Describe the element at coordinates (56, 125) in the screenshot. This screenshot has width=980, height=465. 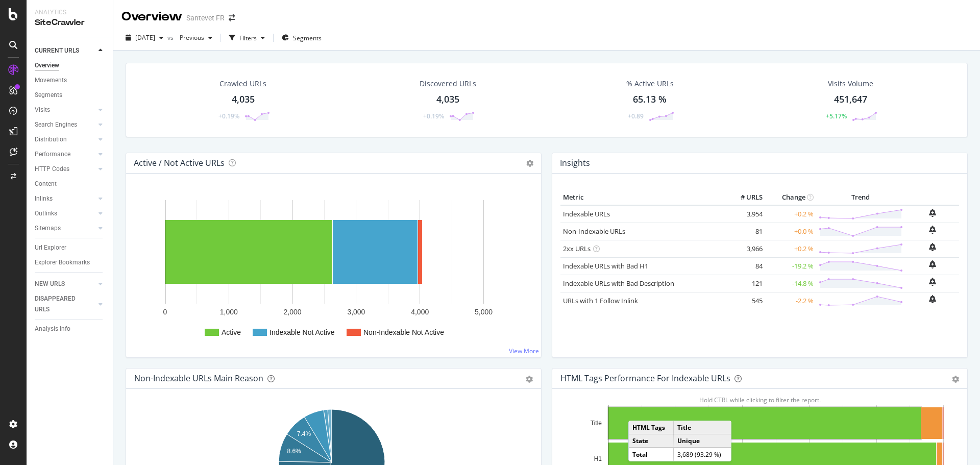
I see `div: Search Engines` at that location.